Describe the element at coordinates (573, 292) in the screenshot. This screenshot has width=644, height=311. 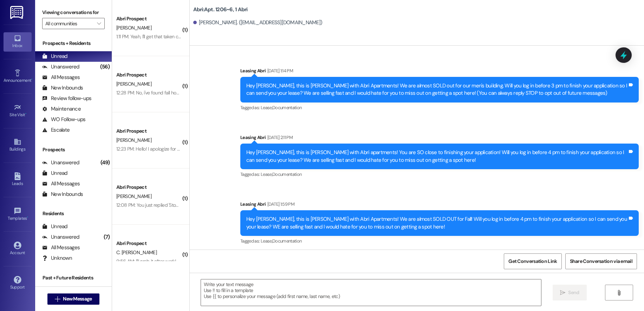
I see `span: Send` at that location.